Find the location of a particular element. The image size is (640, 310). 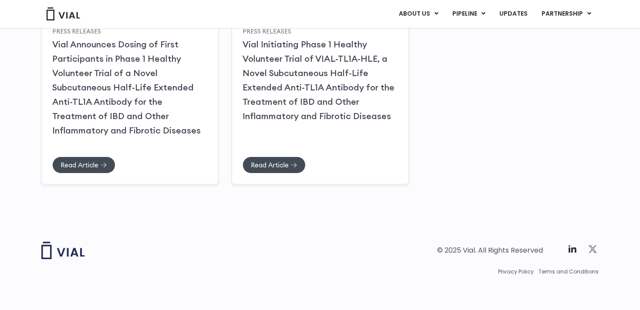

a: PARTNERSHIPMenu Toggle is located at coordinates (566, 14).